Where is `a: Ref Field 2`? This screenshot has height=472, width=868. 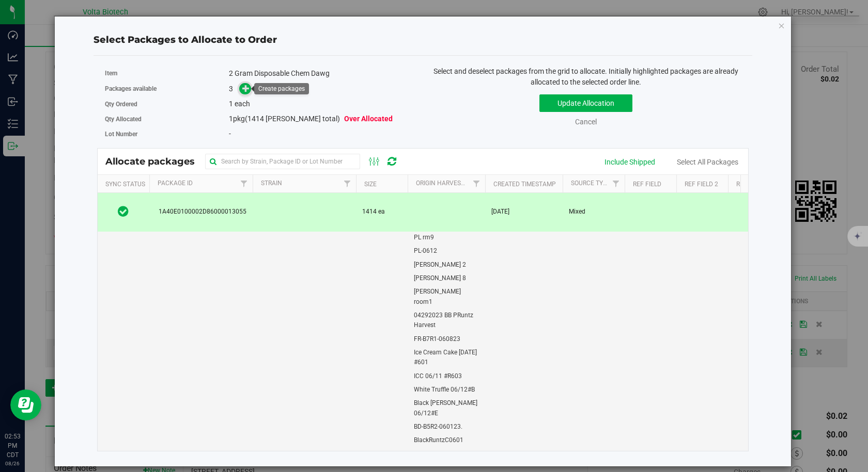 a: Ref Field 2 is located at coordinates (701, 184).